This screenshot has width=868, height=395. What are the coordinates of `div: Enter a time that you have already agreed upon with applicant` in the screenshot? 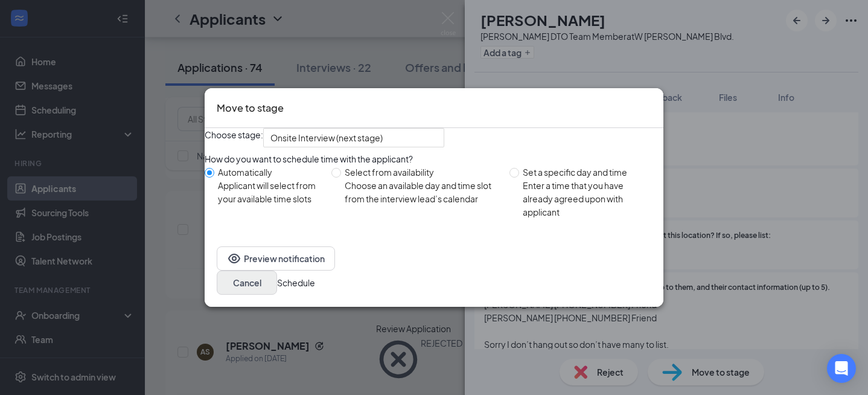 It's located at (588, 199).